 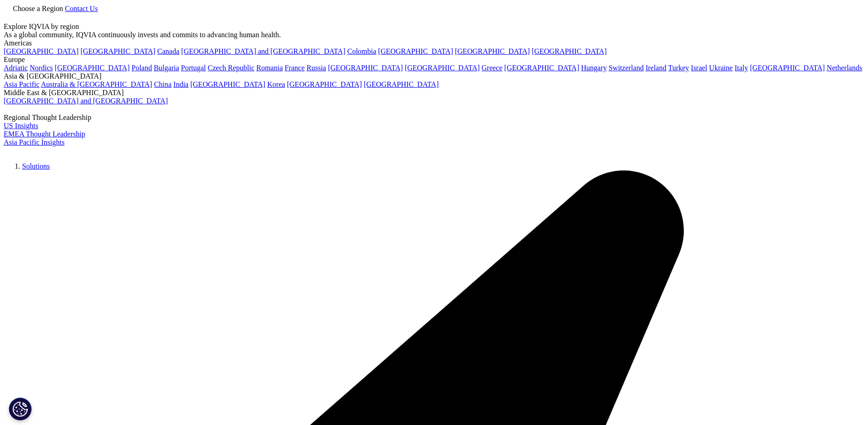 What do you see at coordinates (180, 84) in the screenshot?
I see `a: India` at bounding box center [180, 84].